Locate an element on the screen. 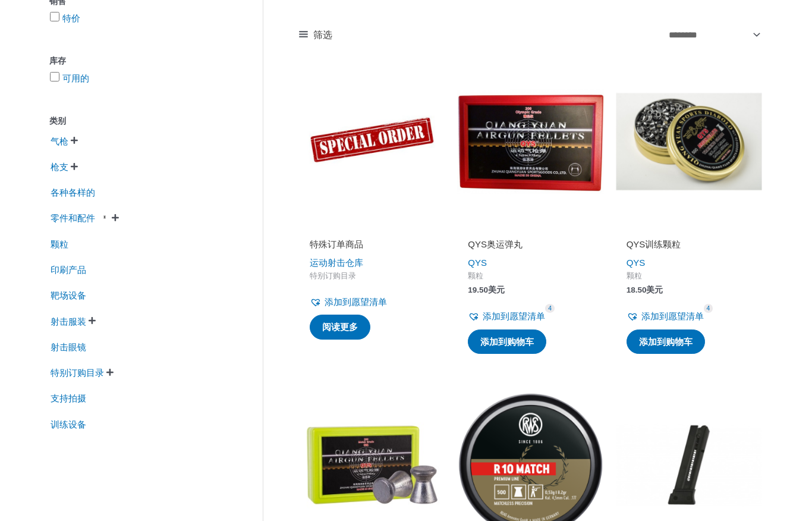  font: 靶场设备 is located at coordinates (68, 295).